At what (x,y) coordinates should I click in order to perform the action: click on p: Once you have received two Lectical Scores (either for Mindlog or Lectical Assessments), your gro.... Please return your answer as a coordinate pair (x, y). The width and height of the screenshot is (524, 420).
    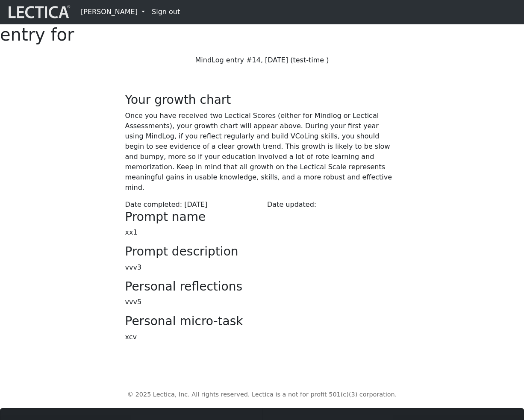
    Looking at the image, I should click on (262, 151).